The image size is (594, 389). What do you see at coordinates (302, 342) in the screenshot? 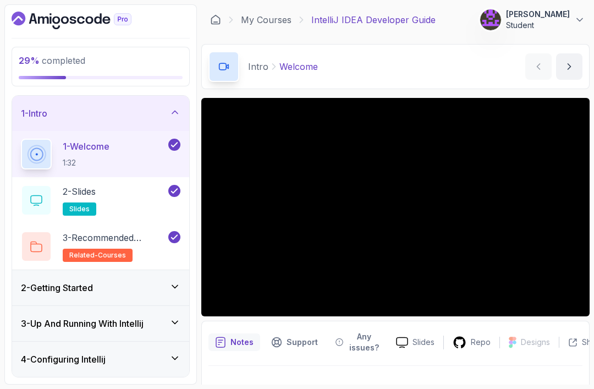
I see `p: Support` at bounding box center [302, 342].